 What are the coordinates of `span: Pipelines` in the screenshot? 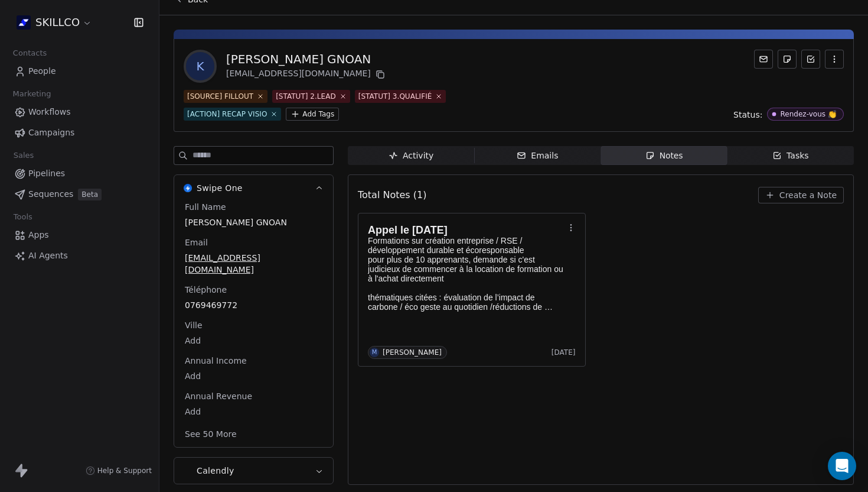 It's located at (46, 173).